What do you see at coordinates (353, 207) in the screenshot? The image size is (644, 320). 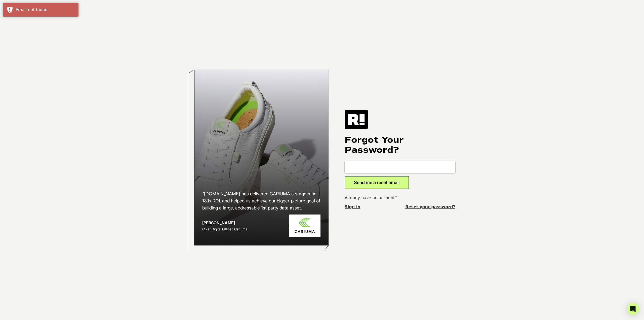 I see `a: Sign in` at bounding box center [353, 207].